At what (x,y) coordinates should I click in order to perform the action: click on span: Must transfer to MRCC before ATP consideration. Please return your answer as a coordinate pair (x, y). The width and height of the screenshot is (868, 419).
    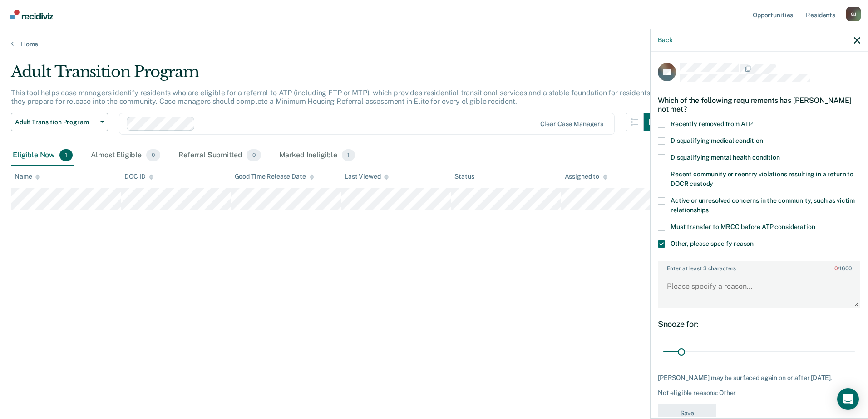
    Looking at the image, I should click on (743, 227).